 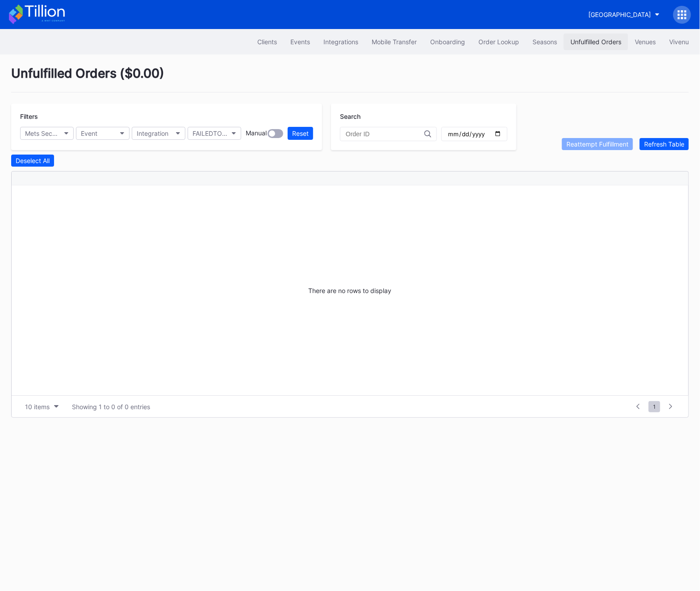 I want to click on div: Unfulfilled Orders ( $0.00 ), so click(x=350, y=79).